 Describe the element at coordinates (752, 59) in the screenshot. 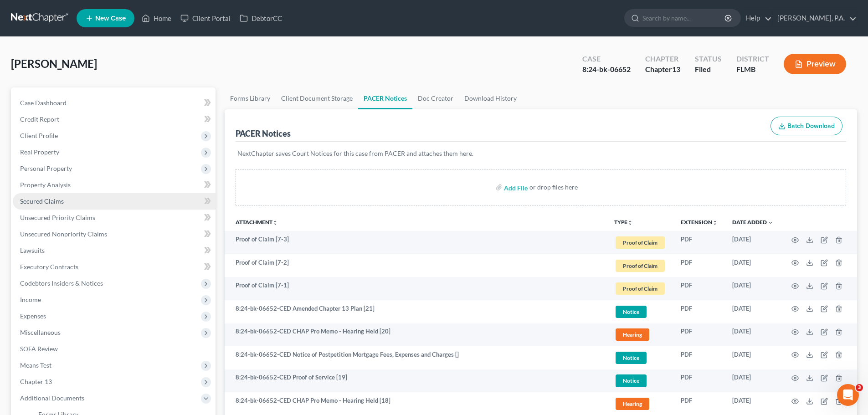

I see `div: District` at that location.